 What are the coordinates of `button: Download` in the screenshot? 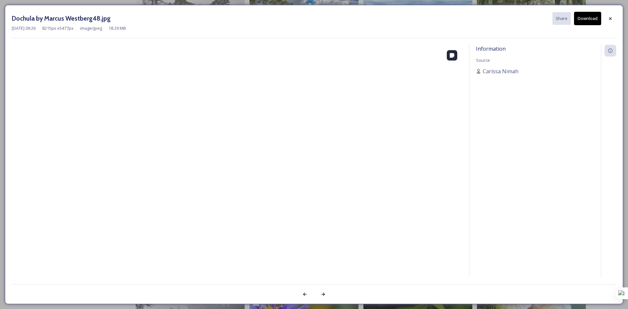 It's located at (587, 18).